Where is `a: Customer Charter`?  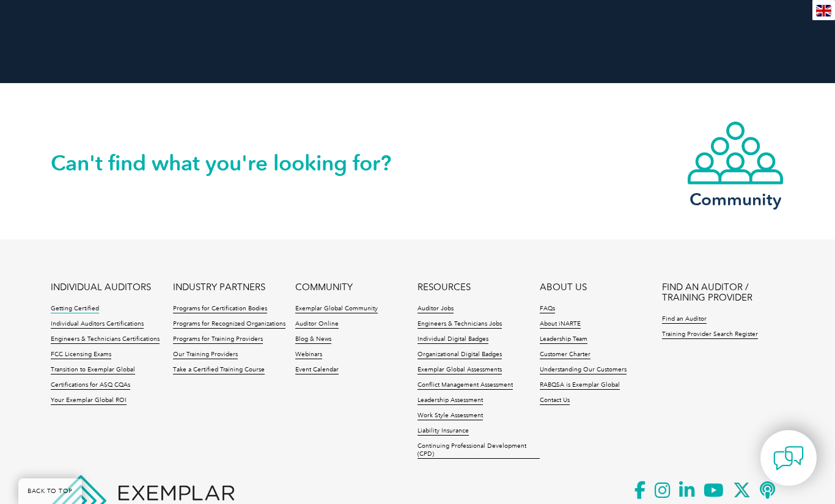
a: Customer Charter is located at coordinates (565, 355).